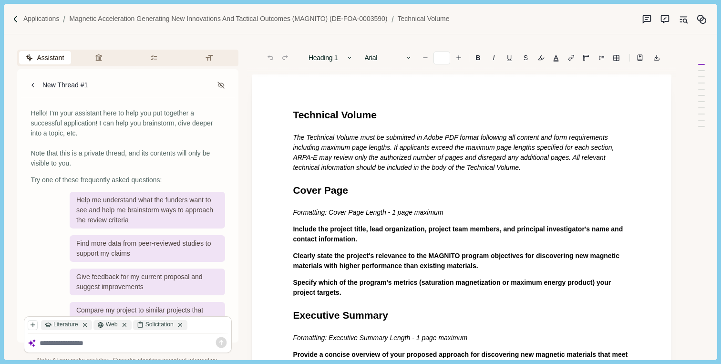 Image resolution: width=721 pixels, height=364 pixels. What do you see at coordinates (41, 19) in the screenshot?
I see `p: Applications` at bounding box center [41, 19].